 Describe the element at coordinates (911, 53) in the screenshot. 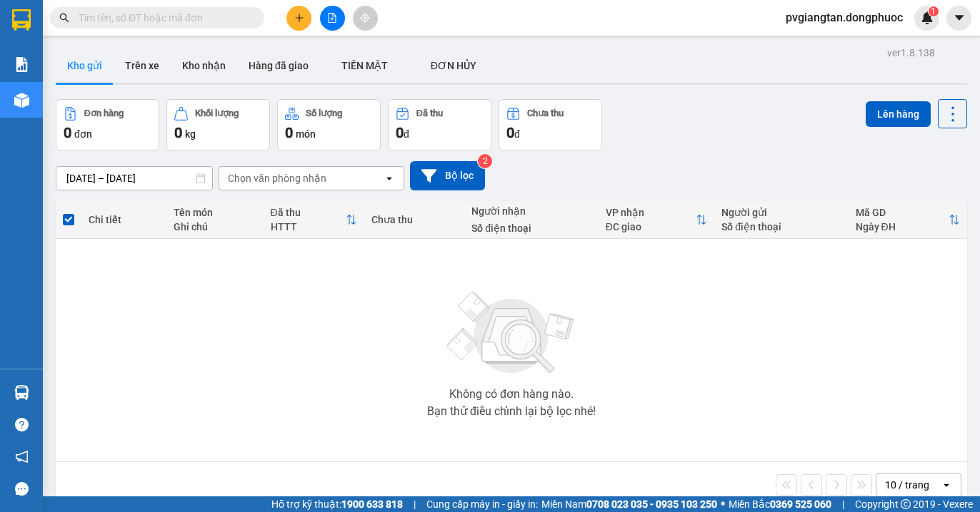

I see `div: ver 1.8.138` at that location.